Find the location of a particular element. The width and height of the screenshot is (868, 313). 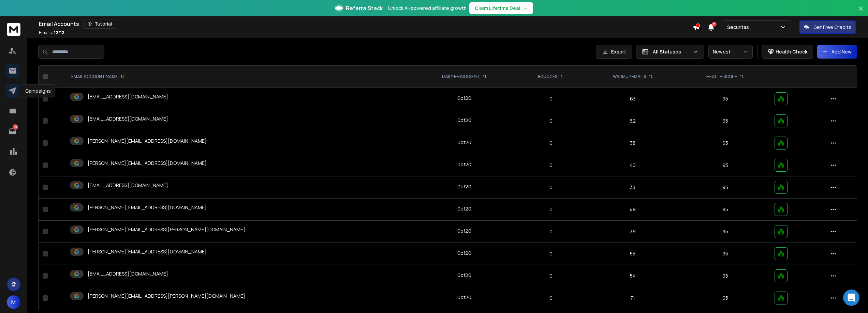

div: EMAIL ACCOUNT NAME is located at coordinates (98, 77).